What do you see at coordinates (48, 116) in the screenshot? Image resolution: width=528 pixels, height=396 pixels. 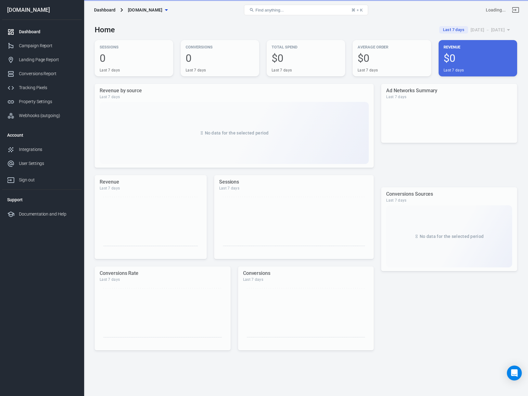 I see `div: Webhooks (outgoing)` at bounding box center [48, 116].